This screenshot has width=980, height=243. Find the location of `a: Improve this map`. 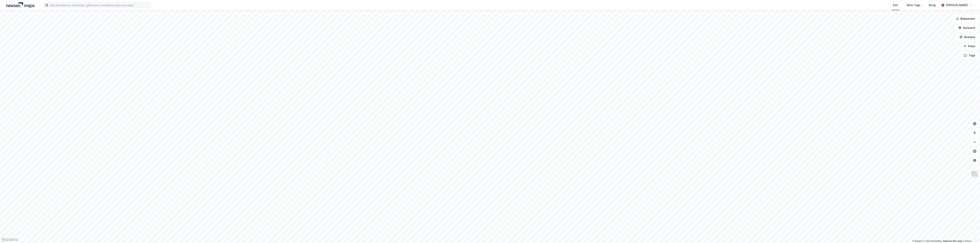

a: Improve this map is located at coordinates (953, 241).